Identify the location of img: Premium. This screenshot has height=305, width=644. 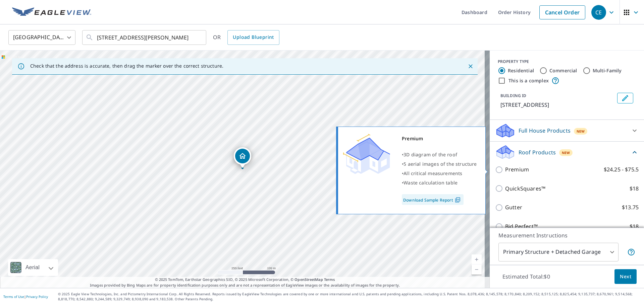
(367, 154).